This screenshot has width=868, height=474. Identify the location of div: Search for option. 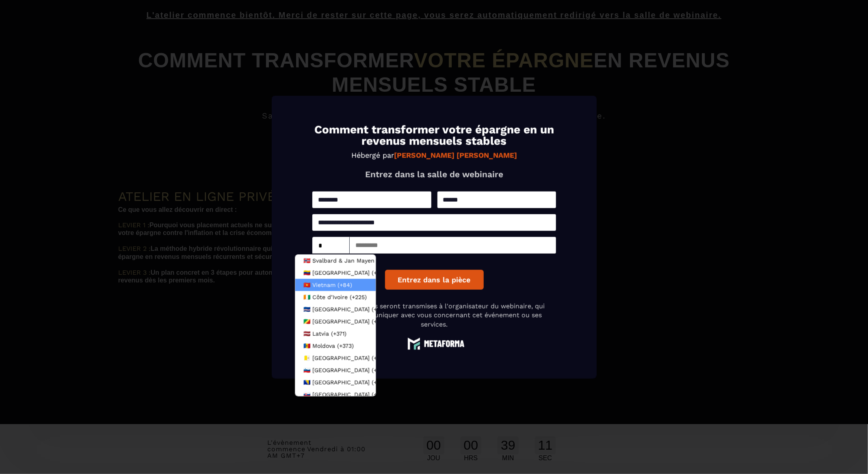
(331, 245).